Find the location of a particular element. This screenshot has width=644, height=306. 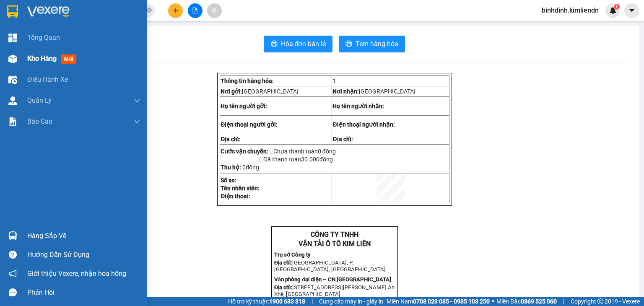

span: Cung cấp máy in - giấy in: is located at coordinates (352, 301).